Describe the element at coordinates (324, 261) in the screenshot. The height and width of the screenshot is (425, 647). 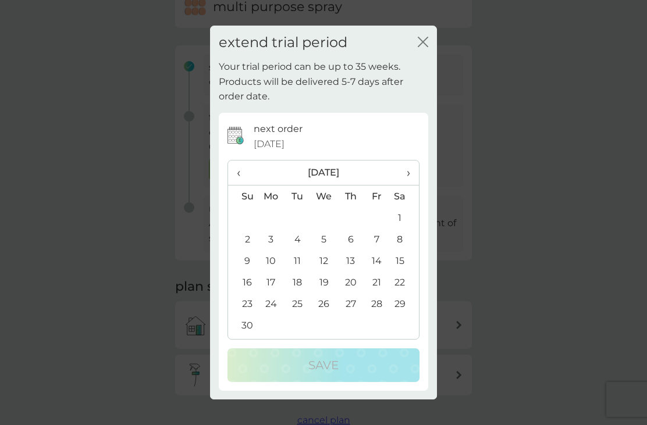
I see `td: 12` at that location.